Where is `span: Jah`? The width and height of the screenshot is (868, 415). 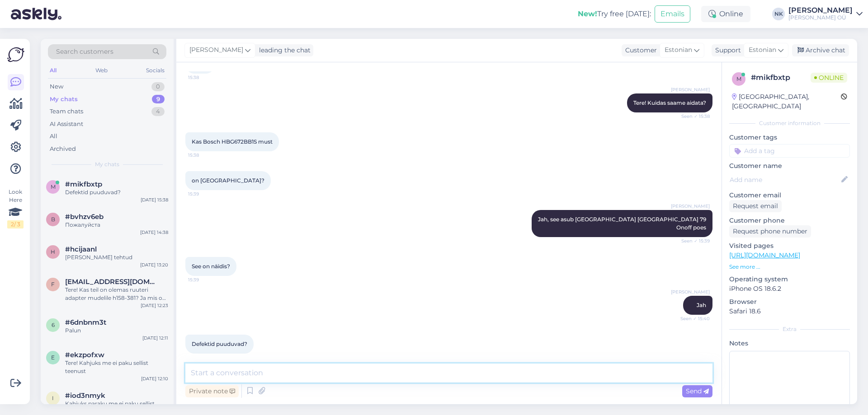
span: Jah is located at coordinates (701, 305).